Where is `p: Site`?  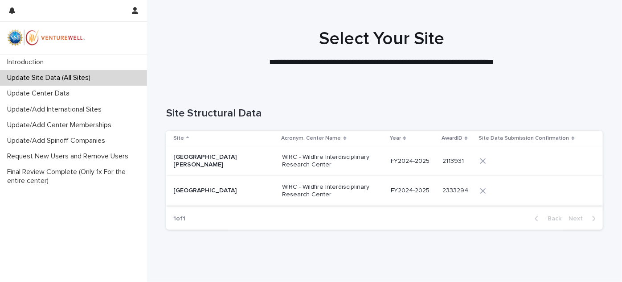 p: Site is located at coordinates (179, 138).